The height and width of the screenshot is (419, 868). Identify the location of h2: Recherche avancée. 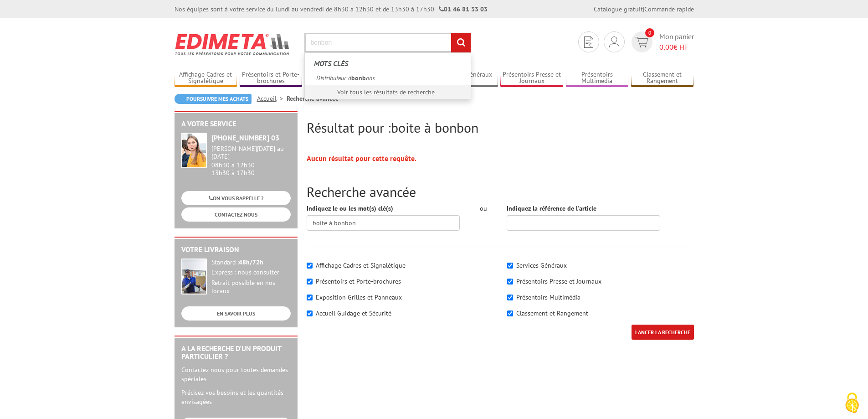
(500, 192).